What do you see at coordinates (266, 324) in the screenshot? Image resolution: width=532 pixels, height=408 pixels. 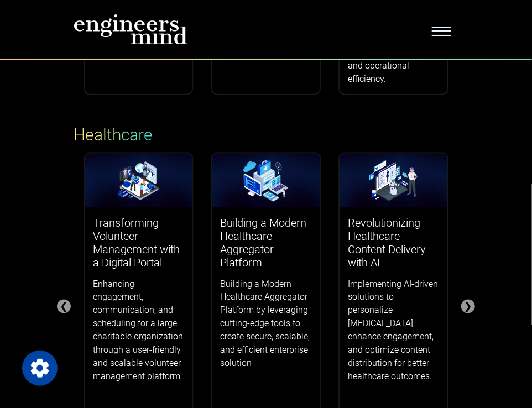 I see `p: Building a Modern Healthcare Aggregator Platform by leveraging cutting-edge tools to create secur...` at bounding box center [266, 324].